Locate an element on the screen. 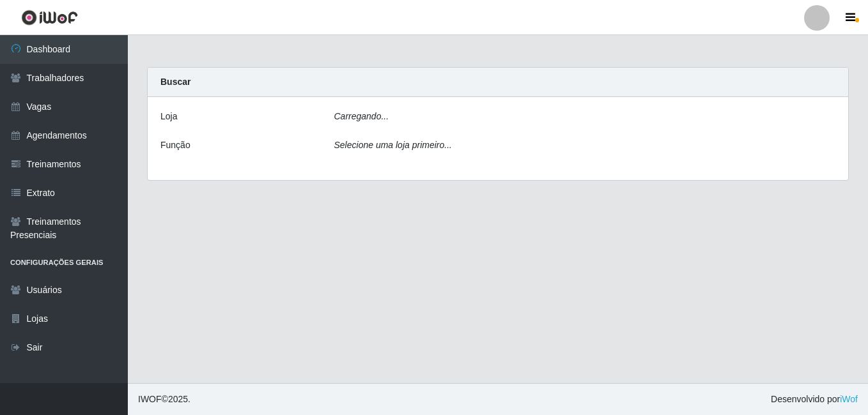 The height and width of the screenshot is (415, 868). span: IWOF is located at coordinates (150, 399).